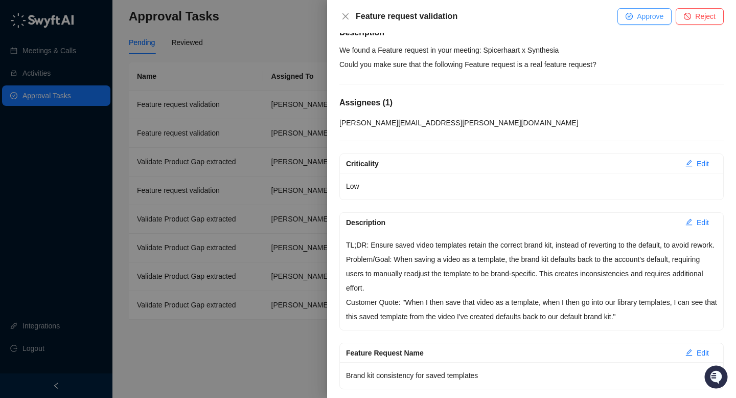 Image resolution: width=736 pixels, height=398 pixels. What do you see at coordinates (101, 98) in the screenshot?
I see `div: Start new chat` at bounding box center [101, 98].